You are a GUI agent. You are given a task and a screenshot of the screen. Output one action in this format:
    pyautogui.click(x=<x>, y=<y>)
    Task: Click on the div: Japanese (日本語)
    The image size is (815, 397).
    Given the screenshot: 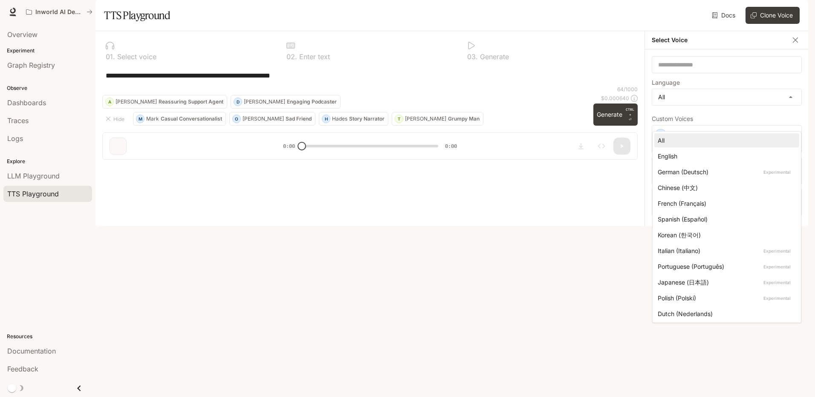 What is the action you would take?
    pyautogui.click(x=725, y=282)
    